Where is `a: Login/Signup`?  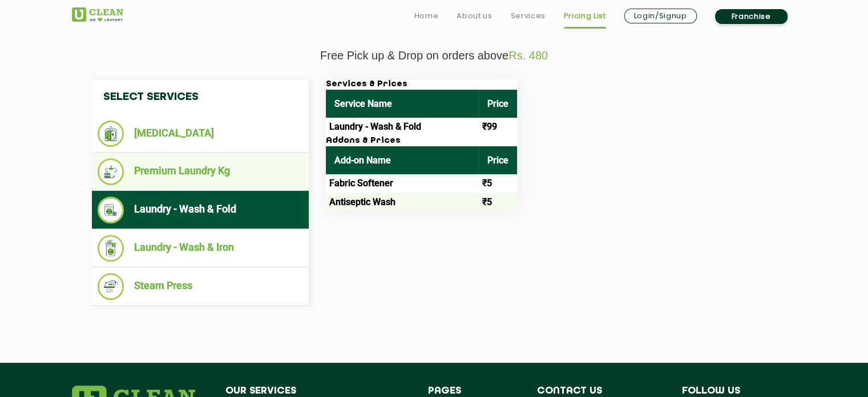 a: Login/Signup is located at coordinates (660, 16).